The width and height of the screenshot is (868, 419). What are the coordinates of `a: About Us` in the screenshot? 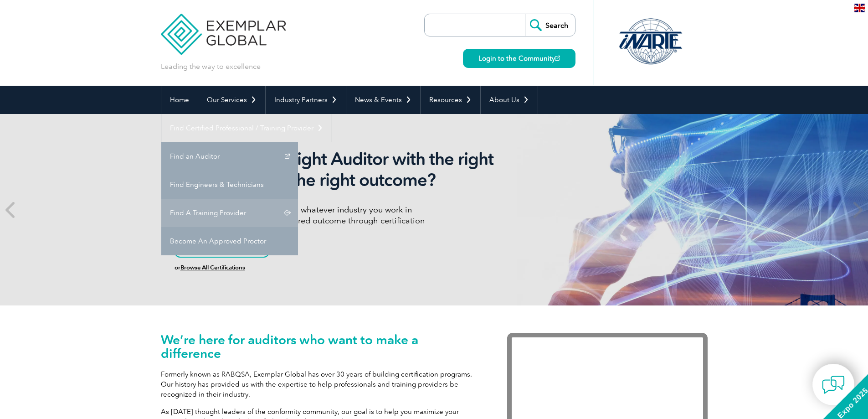 It's located at (509, 100).